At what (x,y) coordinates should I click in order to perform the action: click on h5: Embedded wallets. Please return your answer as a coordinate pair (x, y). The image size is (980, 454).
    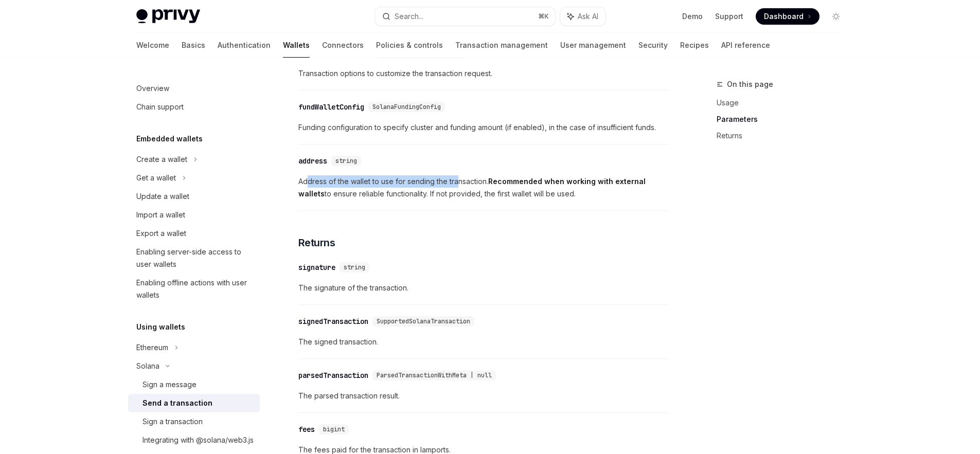
    Looking at the image, I should click on (169, 139).